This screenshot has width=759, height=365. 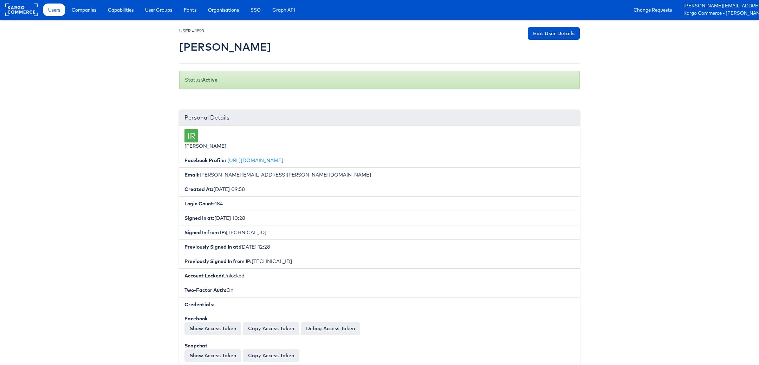 I want to click on a: Debug Access Token, so click(x=330, y=328).